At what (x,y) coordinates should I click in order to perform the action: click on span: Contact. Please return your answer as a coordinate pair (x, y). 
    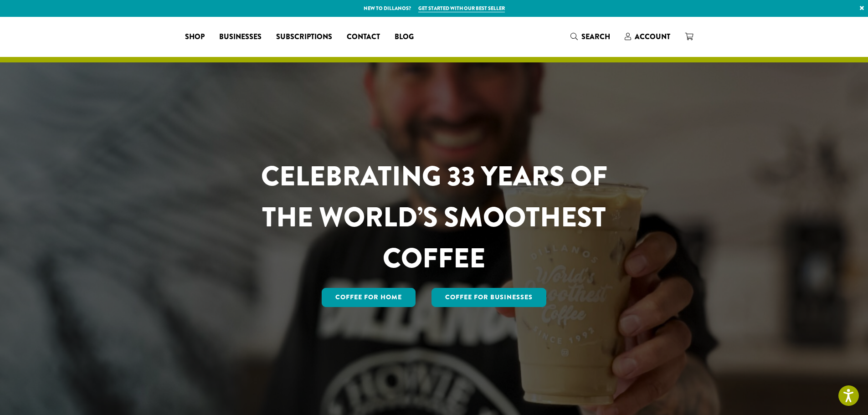
    Looking at the image, I should click on (363, 37).